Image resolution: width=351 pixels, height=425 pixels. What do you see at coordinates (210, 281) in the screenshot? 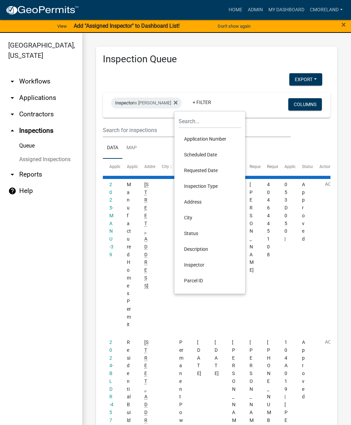
I see `li: Parcel ID` at bounding box center [210, 281].